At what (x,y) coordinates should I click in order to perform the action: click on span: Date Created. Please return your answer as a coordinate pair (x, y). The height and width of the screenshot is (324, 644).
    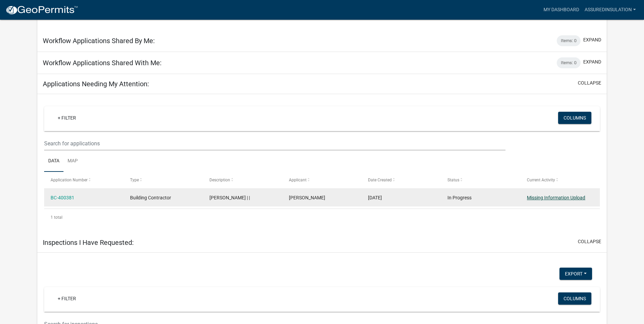
    Looking at the image, I should click on (380, 180).